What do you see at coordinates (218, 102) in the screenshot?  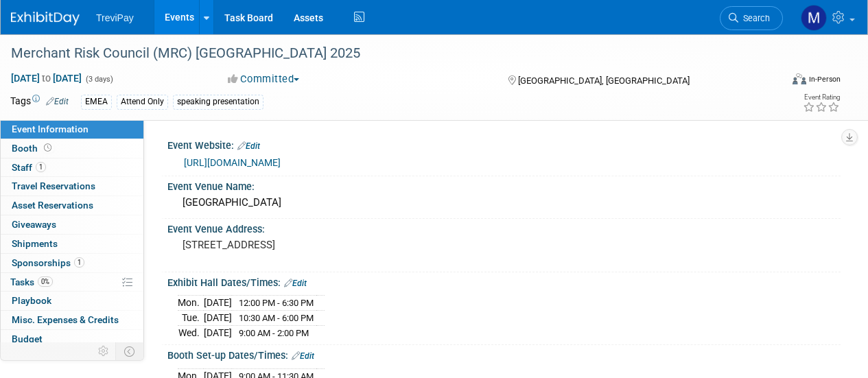 I see `div: speaking presentation` at bounding box center [218, 102].